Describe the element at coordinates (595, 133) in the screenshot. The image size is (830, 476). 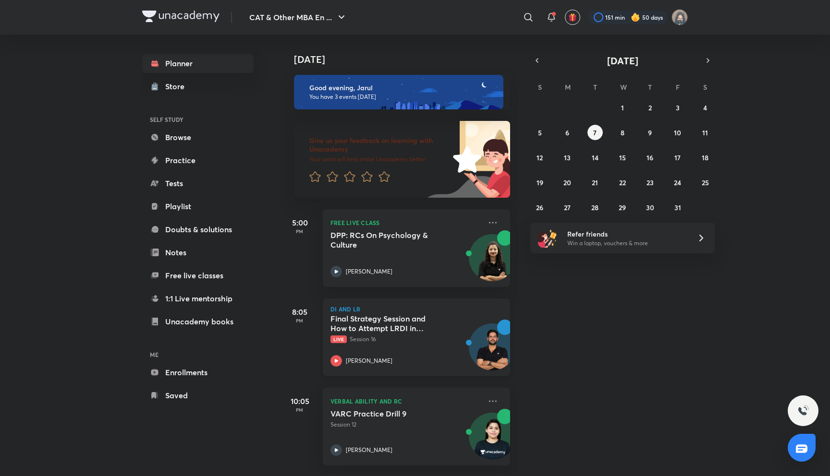
I see `button: October 7, 2025` at that location.